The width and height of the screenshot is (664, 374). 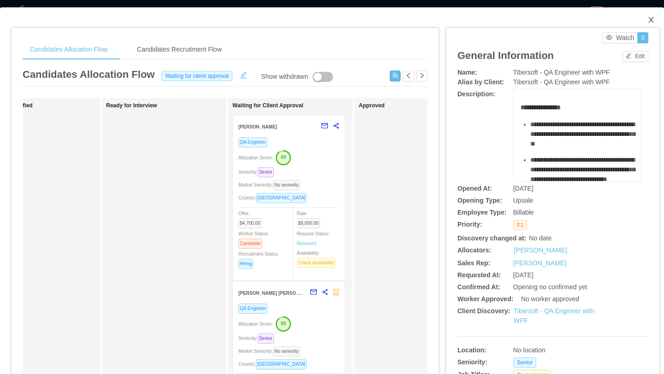 What do you see at coordinates (472, 362) in the screenshot?
I see `b: Seniority:` at bounding box center [472, 362].